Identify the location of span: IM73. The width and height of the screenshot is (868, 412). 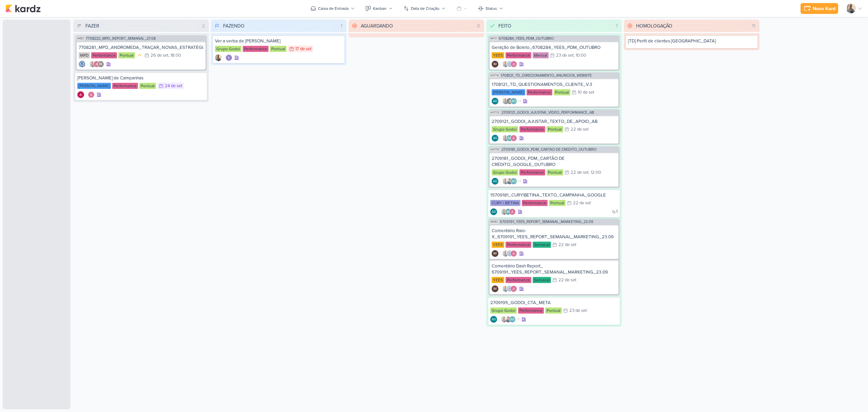
(493, 38).